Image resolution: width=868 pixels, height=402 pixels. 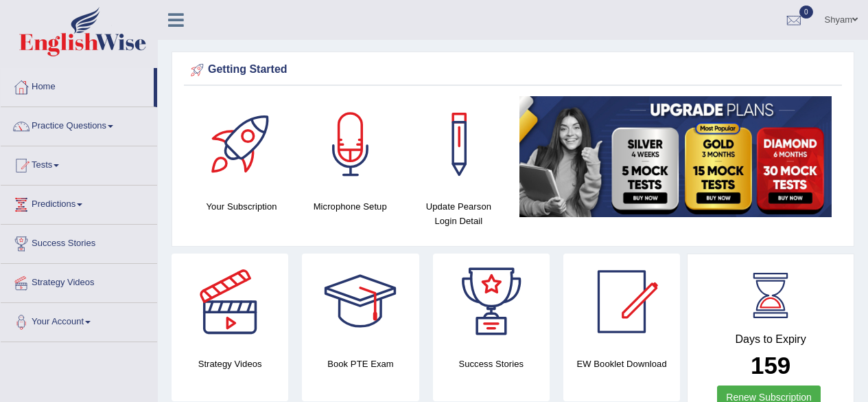 I want to click on b: 159, so click(x=771, y=365).